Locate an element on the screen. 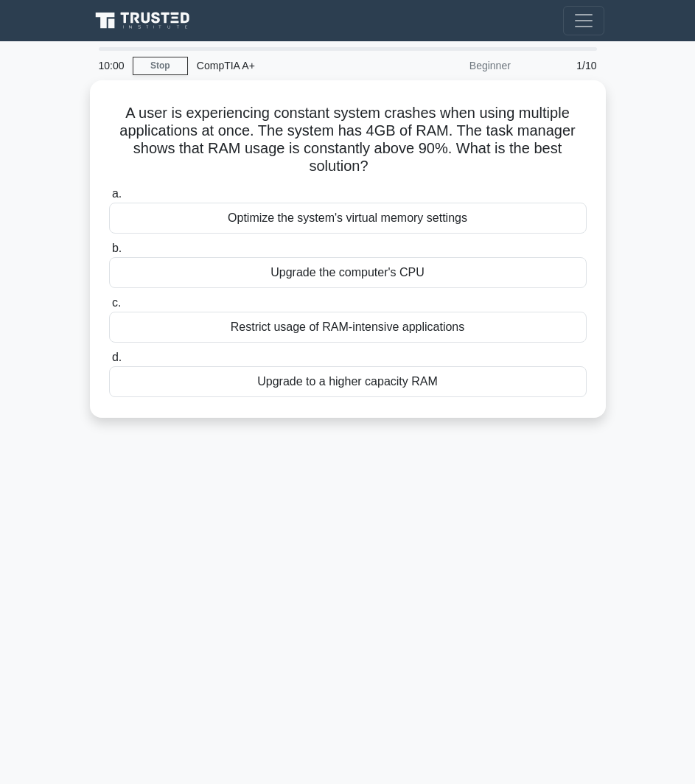 This screenshot has height=784, width=695. span: c. is located at coordinates (117, 302).